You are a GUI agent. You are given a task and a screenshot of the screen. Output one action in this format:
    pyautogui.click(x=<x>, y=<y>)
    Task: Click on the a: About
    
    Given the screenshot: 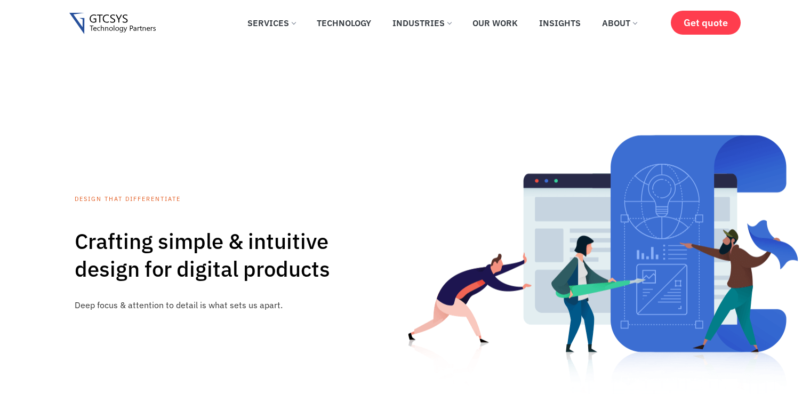 What is the action you would take?
    pyautogui.click(x=619, y=23)
    